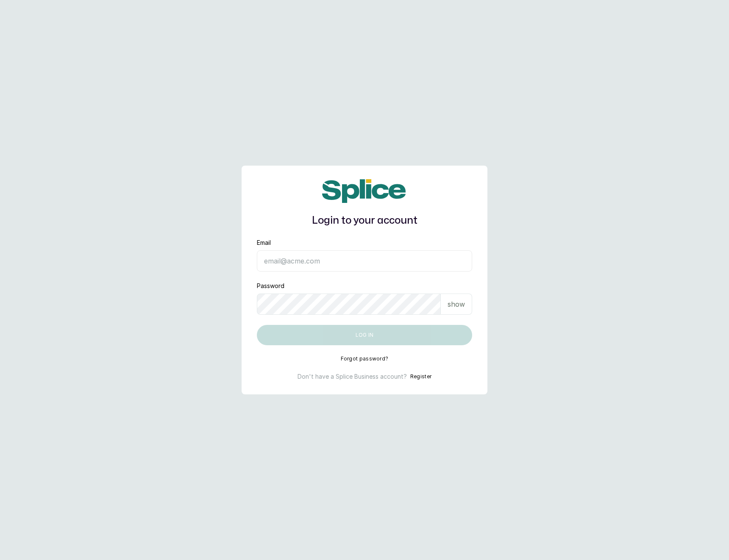 The width and height of the screenshot is (729, 560). What do you see at coordinates (264, 243) in the screenshot?
I see `label: Email` at bounding box center [264, 243].